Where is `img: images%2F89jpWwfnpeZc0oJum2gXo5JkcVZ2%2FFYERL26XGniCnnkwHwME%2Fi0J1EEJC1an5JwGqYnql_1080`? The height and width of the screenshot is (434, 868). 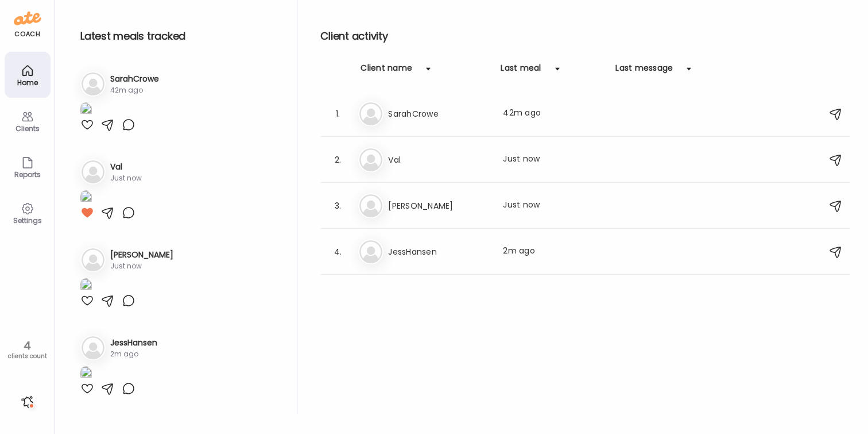 img: images%2F89jpWwfnpeZc0oJum2gXo5JkcVZ2%2FFYERL26XGniCnnkwHwME%2Fi0J1EEJC1an5JwGqYnql_1080 is located at coordinates (86, 374).